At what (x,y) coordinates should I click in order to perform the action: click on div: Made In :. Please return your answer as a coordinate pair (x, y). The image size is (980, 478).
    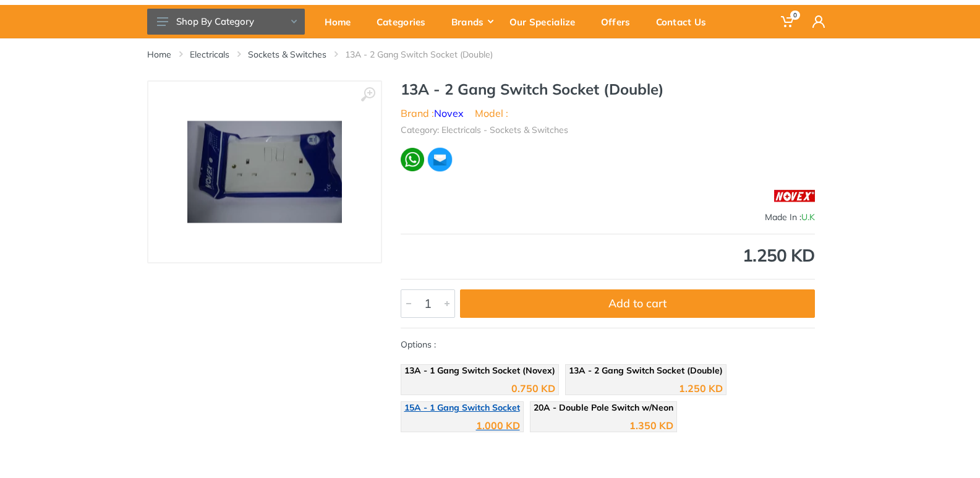
    Looking at the image, I should click on (608, 218).